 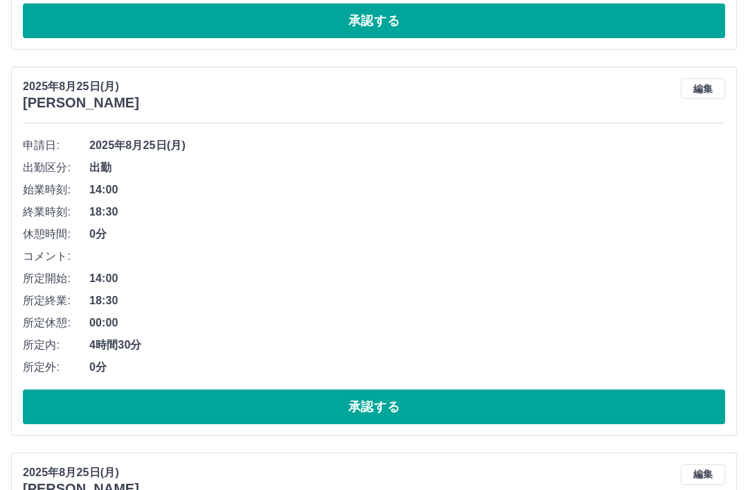 What do you see at coordinates (56, 279) in the screenshot?
I see `span: 所定開始:` at bounding box center [56, 279].